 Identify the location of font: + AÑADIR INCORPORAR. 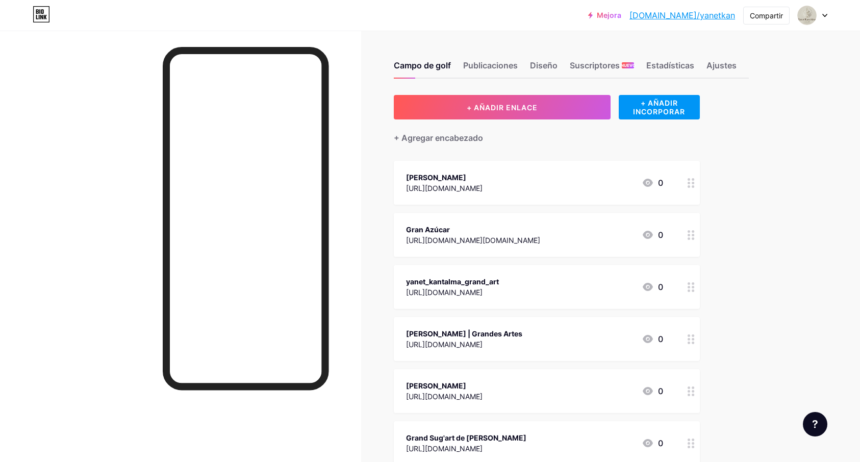
(659, 107).